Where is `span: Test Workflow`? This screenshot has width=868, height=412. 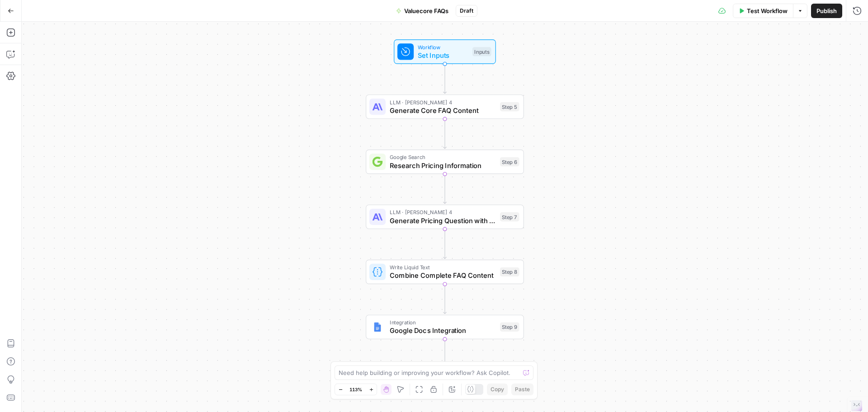 span: Test Workflow is located at coordinates (767, 11).